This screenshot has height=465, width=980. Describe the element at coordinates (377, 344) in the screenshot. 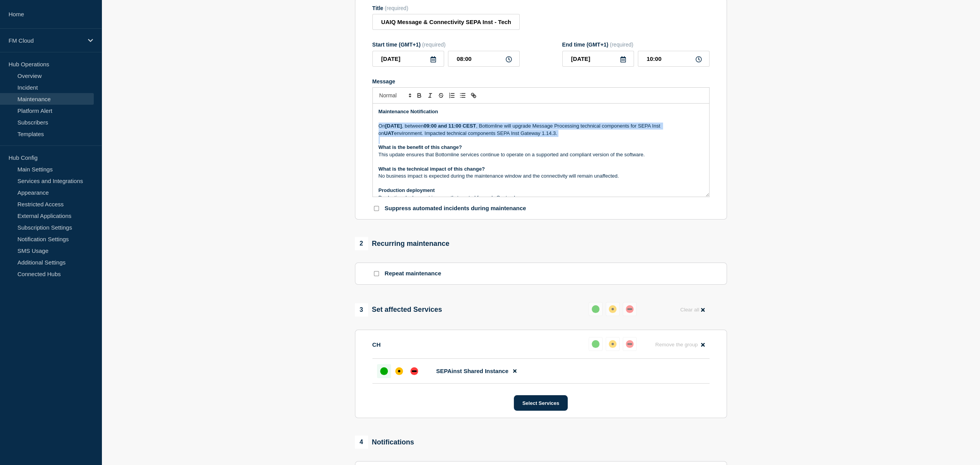

I see `p: CH` at that location.